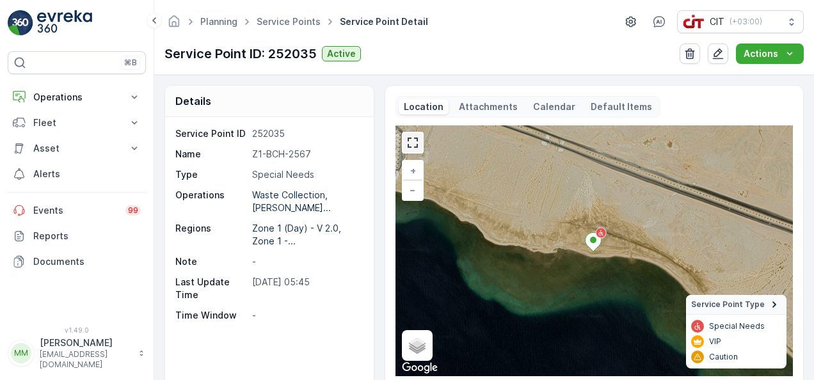  Describe the element at coordinates (131, 63) in the screenshot. I see `p: ⌘B` at that location.